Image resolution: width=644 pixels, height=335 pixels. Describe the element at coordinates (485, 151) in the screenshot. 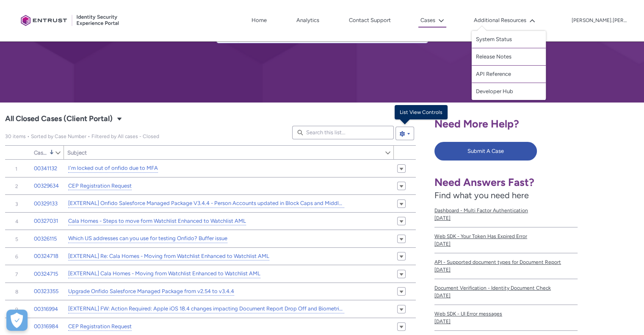

I see `button: Submit A Case` at that location.